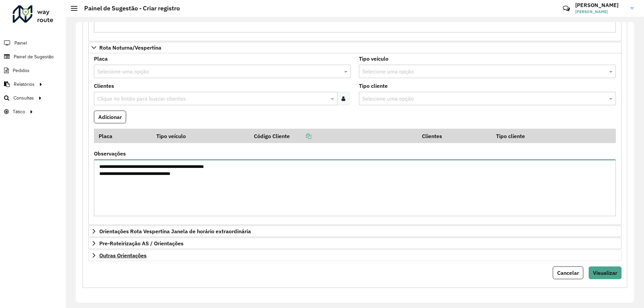 This screenshot has height=308, width=644. What do you see at coordinates (355, 139) in the screenshot?
I see `div: Rota Noturna/Vespertina` at bounding box center [355, 139].